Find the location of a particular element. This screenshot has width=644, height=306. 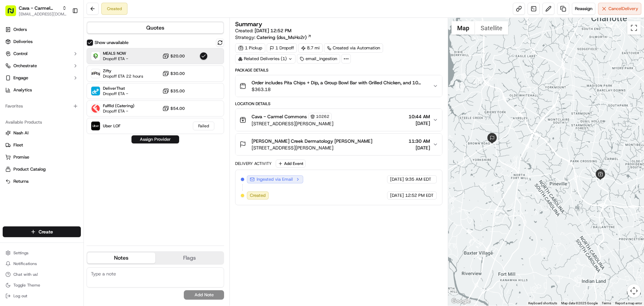

button: Toggle fullscreen view is located at coordinates (634, 28).